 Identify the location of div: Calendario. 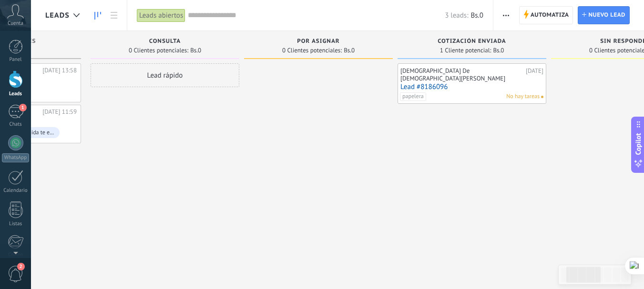
(16, 190).